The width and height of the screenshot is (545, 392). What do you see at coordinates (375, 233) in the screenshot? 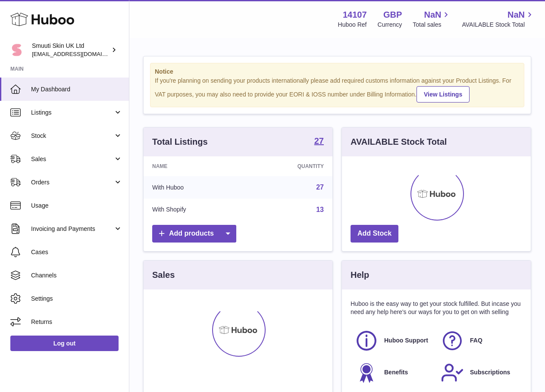
I see `a: Add Stock` at bounding box center [375, 233].